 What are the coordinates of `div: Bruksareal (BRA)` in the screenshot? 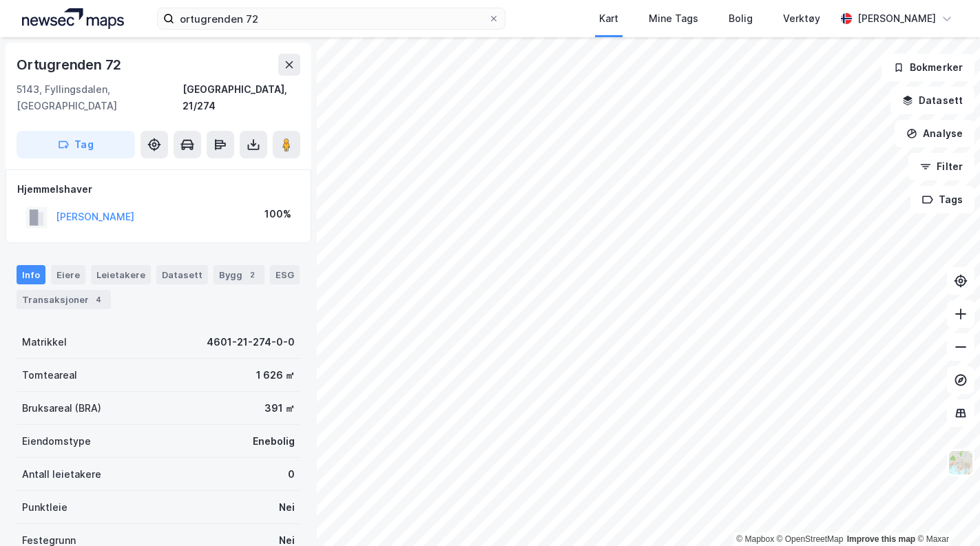 It's located at (62, 409).